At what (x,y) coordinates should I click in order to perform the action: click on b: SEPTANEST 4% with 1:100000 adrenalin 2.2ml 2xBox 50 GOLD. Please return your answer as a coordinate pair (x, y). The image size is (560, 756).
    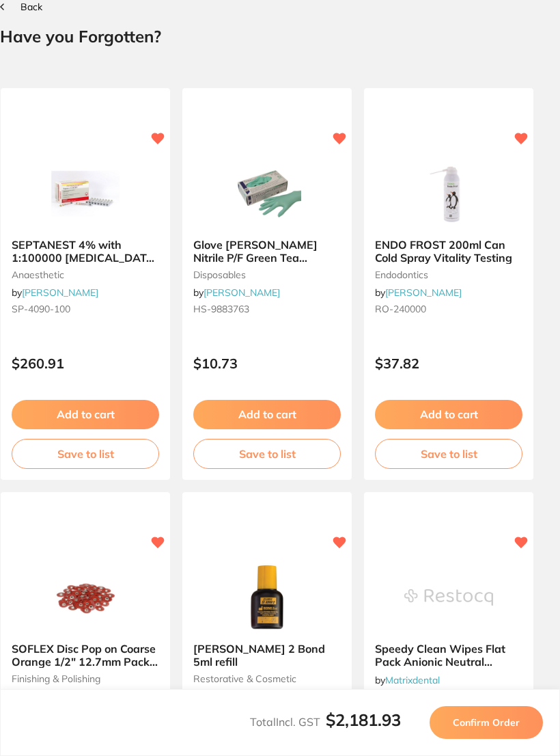
    Looking at the image, I should click on (85, 251).